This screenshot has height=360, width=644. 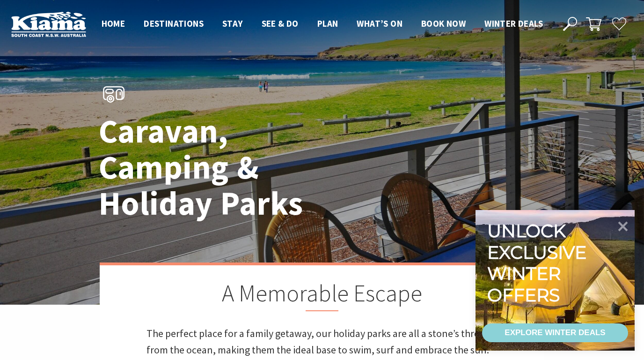 I want to click on span: Winter Deals, so click(x=513, y=24).